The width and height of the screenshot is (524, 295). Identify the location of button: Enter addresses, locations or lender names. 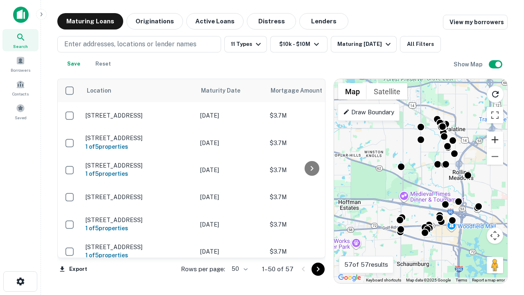
(139, 44).